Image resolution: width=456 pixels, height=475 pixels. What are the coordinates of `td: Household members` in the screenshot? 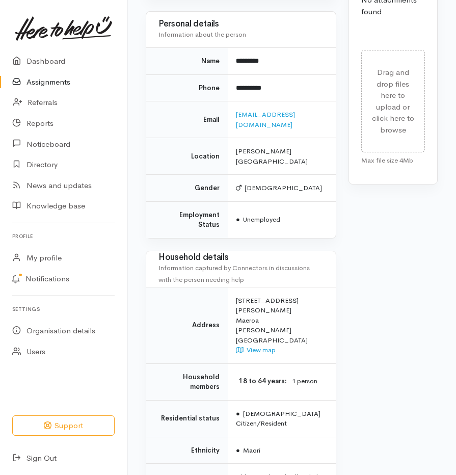 It's located at (187, 382).